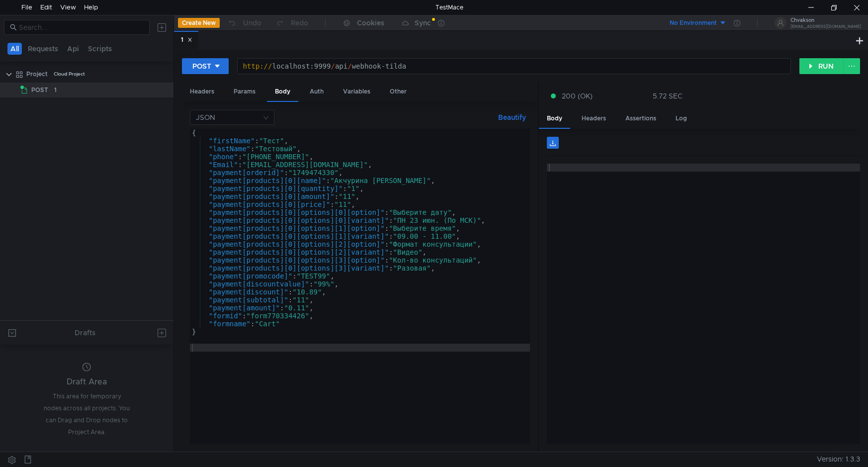 The image size is (868, 467). Describe the element at coordinates (357, 91) in the screenshot. I see `div: Variables` at that location.